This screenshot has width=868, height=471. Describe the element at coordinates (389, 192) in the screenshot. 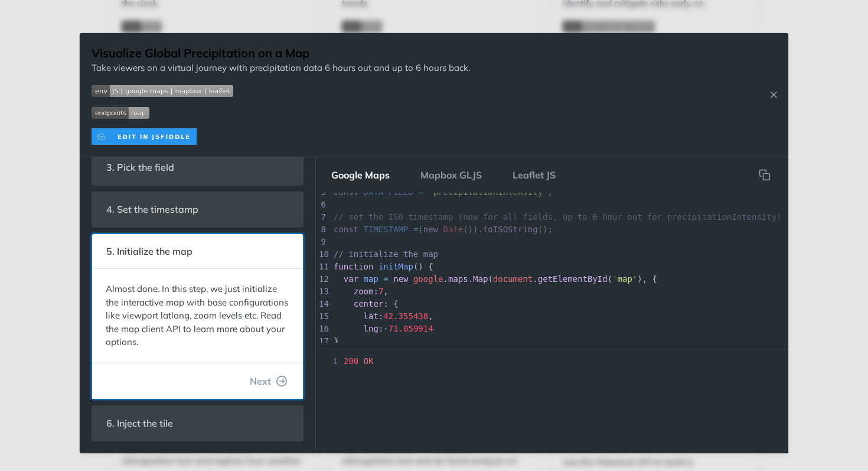

I see `span: DATA_FIELD` at that location.